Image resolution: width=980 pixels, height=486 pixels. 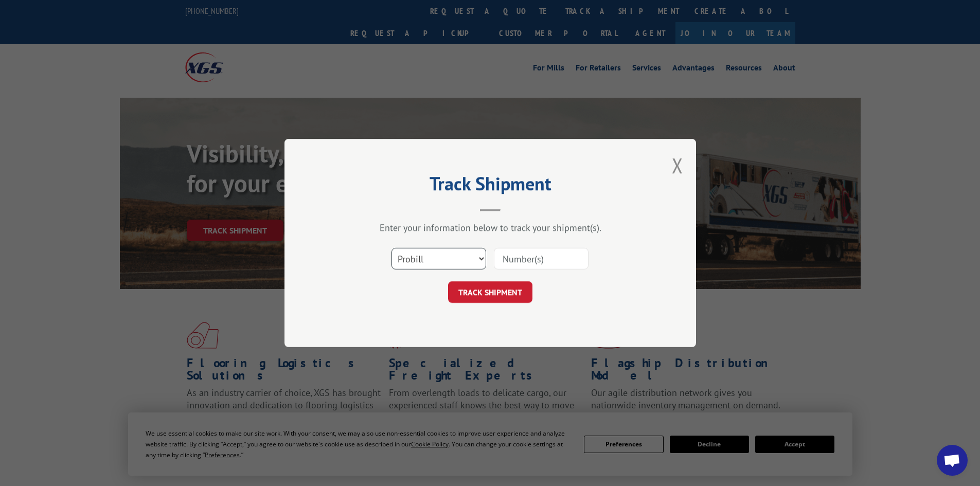 What do you see at coordinates (490, 227) in the screenshot?
I see `div: Enter your information below to track your shipment(s).` at bounding box center [490, 227].